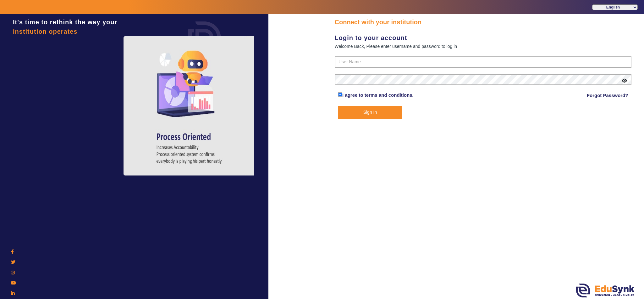 The height and width of the screenshot is (299, 644). What do you see at coordinates (378, 95) in the screenshot?
I see `a: I agree to terms and conditions.` at bounding box center [378, 95].